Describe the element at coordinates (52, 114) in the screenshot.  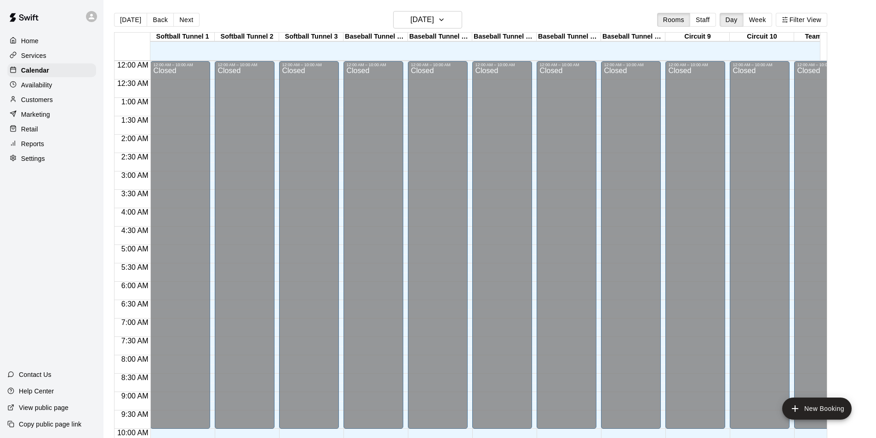
I see `a: Marketing` at that location.